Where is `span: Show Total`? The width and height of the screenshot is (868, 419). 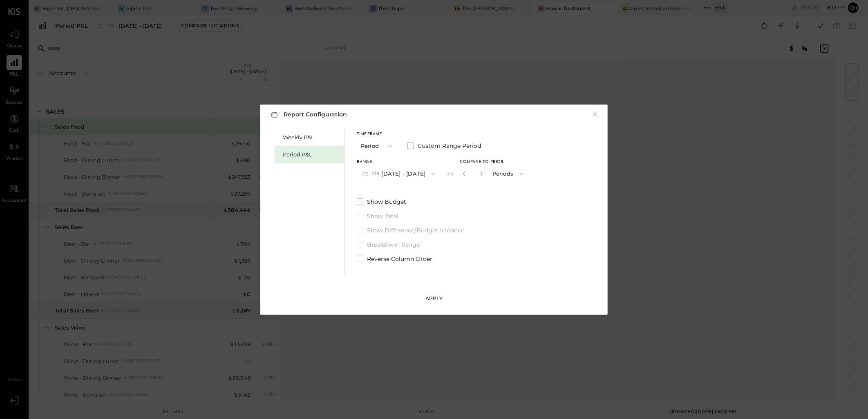 span: Show Total is located at coordinates (383, 216).